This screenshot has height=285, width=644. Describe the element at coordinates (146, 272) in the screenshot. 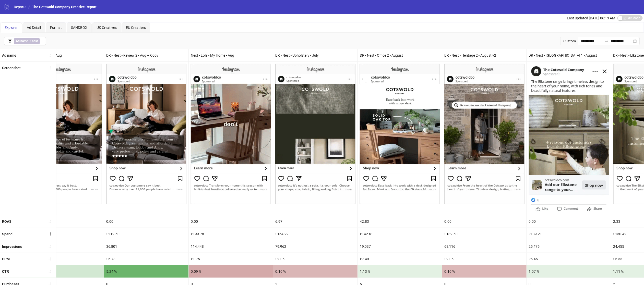

I see `div: 5.24 %` at that location.